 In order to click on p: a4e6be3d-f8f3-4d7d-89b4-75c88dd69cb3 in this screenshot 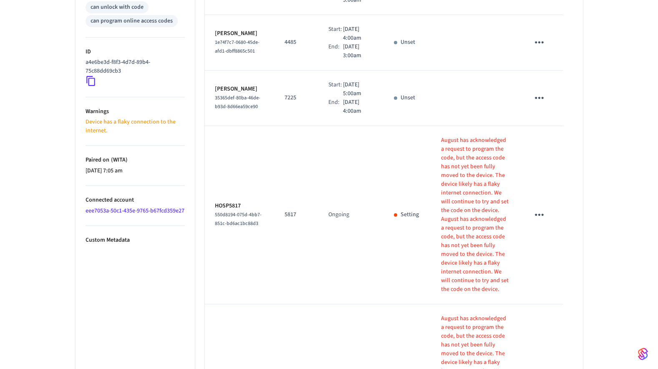, I will do `click(133, 67)`.